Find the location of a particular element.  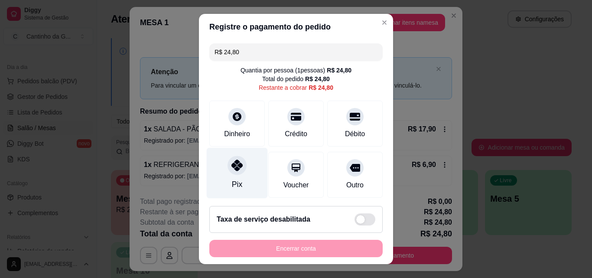

div: Débito is located at coordinates (355, 134).